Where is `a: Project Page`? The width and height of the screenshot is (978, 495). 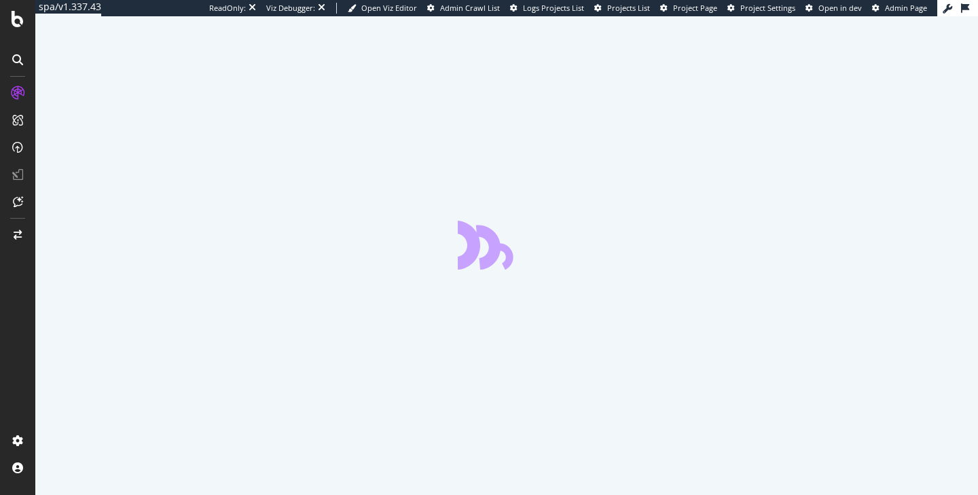 a: Project Page is located at coordinates (689, 8).